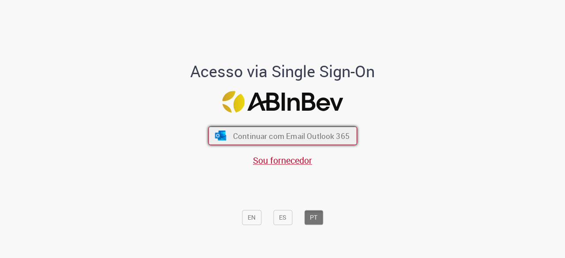 Image resolution: width=565 pixels, height=258 pixels. What do you see at coordinates (283, 160) in the screenshot?
I see `span: Sou fornecedor` at bounding box center [283, 160].